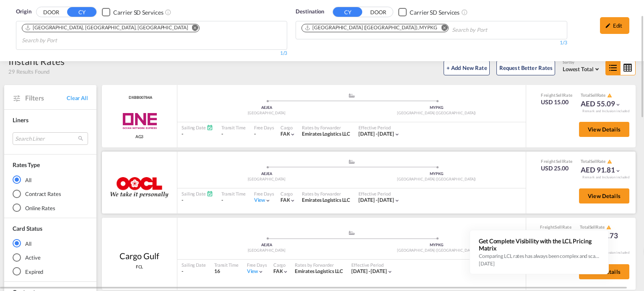 The image size is (644, 291). I want to click on div: Sailing Date, so click(197, 193).